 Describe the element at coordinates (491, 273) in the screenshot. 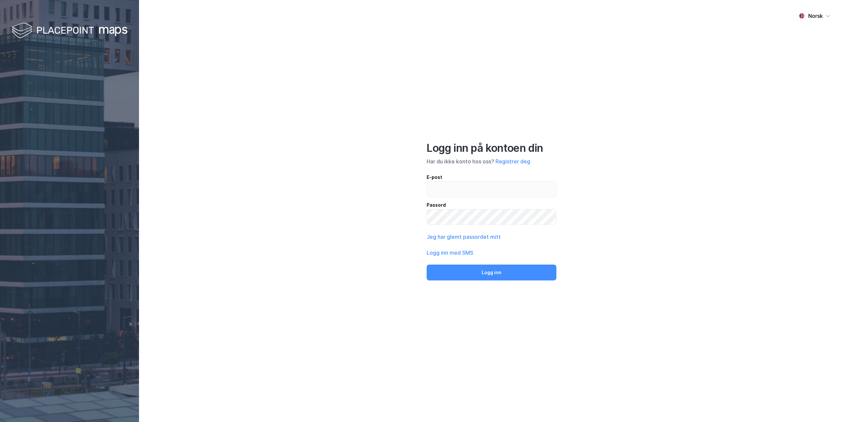

I see `button: Logg inn` at that location.